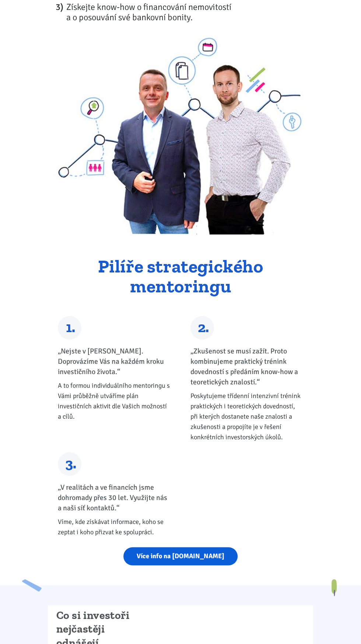  Describe the element at coordinates (202, 328) in the screenshot. I see `div: 2.` at that location.